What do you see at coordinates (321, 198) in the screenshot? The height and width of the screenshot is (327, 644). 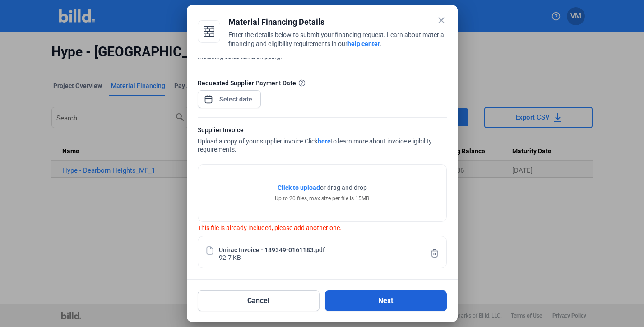 I see `div: Up to 20 files, max size per file is 15MB` at bounding box center [321, 198].